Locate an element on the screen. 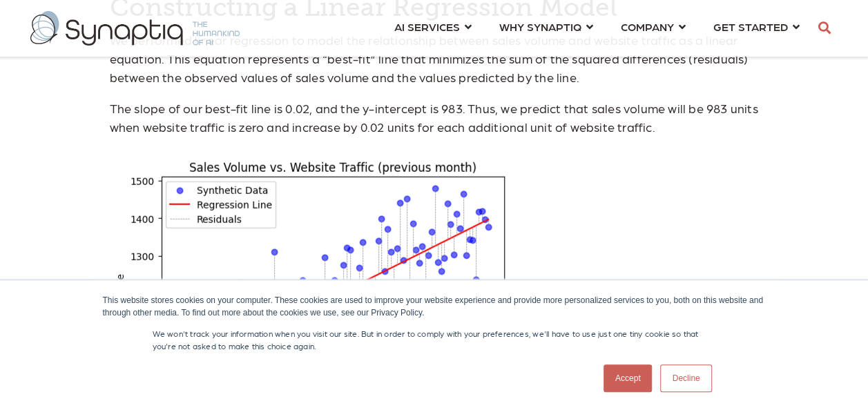 The height and width of the screenshot is (410, 868). a: COMPANY is located at coordinates (654, 26).